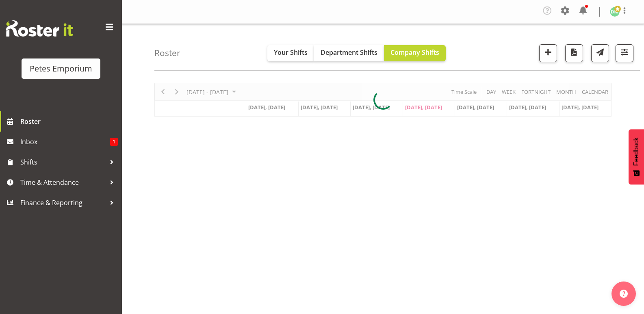 Image resolution: width=644 pixels, height=314 pixels. What do you see at coordinates (65, 142) in the screenshot?
I see `span: Inbox` at bounding box center [65, 142].